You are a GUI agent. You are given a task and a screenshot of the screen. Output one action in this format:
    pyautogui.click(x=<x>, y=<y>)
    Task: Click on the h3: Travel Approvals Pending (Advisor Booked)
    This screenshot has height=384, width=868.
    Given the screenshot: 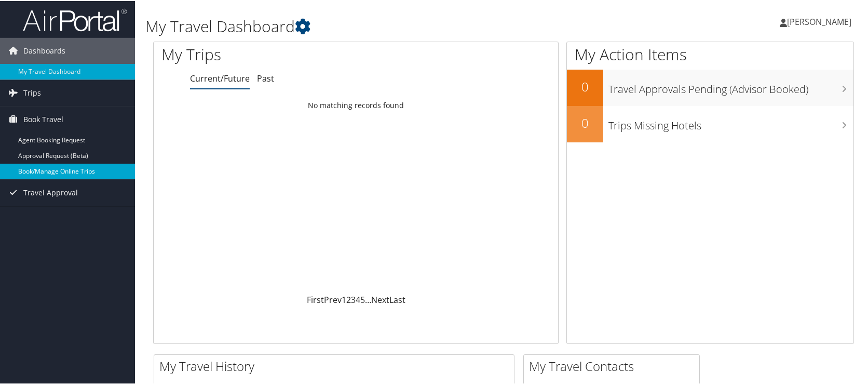 What is the action you would take?
    pyautogui.click(x=731, y=86)
    